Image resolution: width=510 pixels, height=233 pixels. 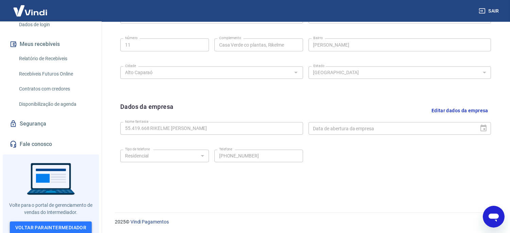 I want to click on a: Vindi Pagamentos, so click(x=149, y=221).